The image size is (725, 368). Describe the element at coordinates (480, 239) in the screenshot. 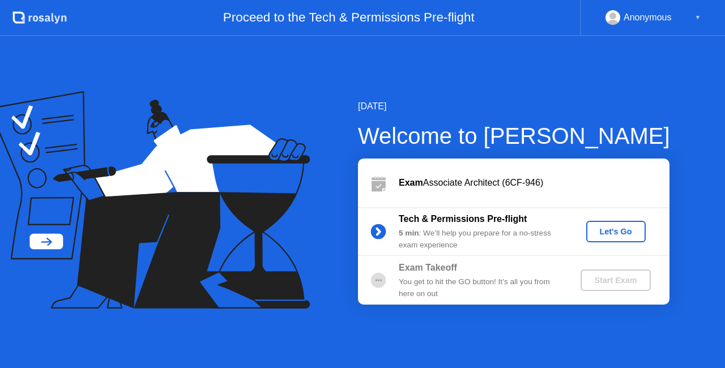

I see `div: : We’ll help you prepare for a no-stress exam experience` at that location.